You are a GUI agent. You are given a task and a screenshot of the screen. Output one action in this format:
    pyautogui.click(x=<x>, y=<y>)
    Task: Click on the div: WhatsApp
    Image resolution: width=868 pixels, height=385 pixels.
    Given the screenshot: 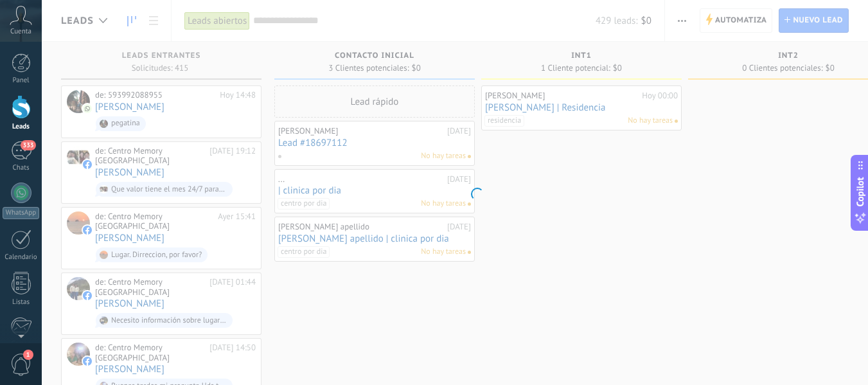 What is the action you would take?
    pyautogui.click(x=21, y=213)
    